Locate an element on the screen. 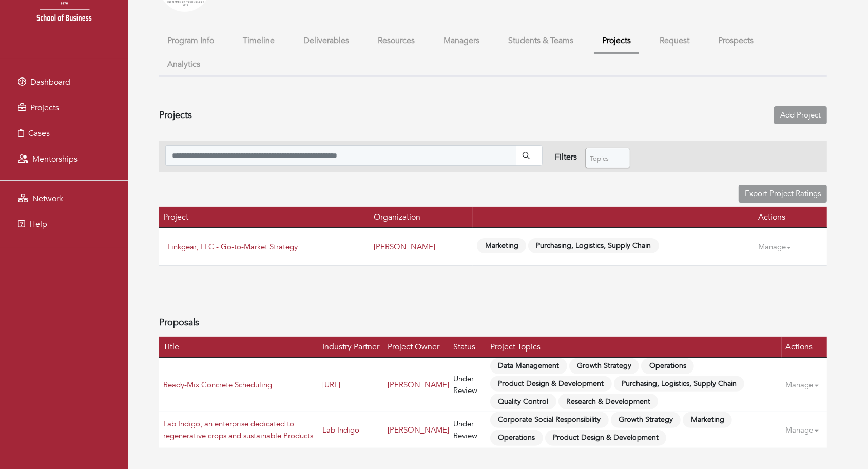  th: Project Owner is located at coordinates (416, 347).